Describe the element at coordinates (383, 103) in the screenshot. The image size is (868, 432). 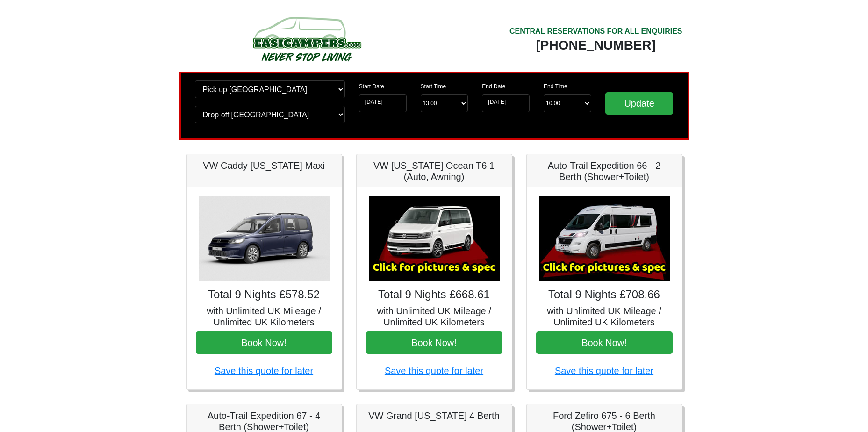
I see `input: Start Date` at that location.